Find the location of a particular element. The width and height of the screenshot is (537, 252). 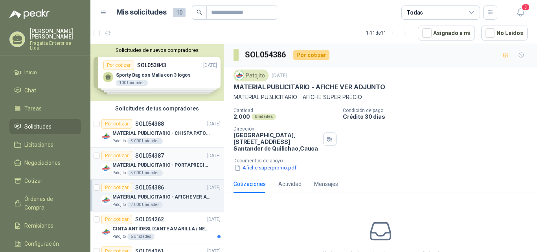

p: SOL054387 is located at coordinates (150, 156).